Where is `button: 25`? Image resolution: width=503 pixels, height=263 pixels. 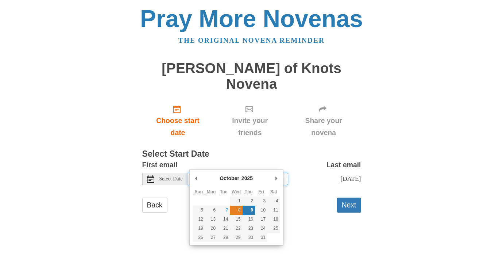 button: 25 is located at coordinates (274, 228).